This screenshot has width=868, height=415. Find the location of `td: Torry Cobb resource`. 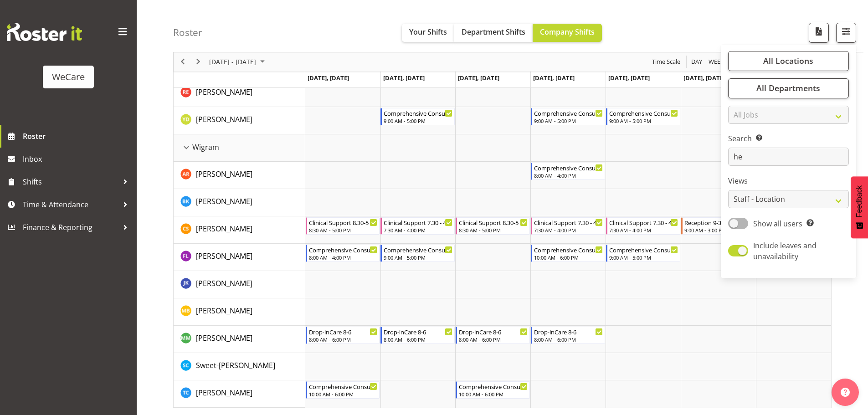

td: Torry Cobb resource is located at coordinates (239, 394).